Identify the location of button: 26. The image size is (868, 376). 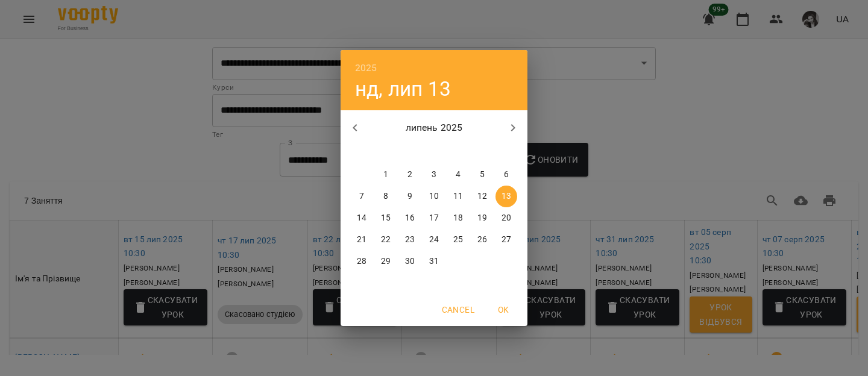
(482, 240).